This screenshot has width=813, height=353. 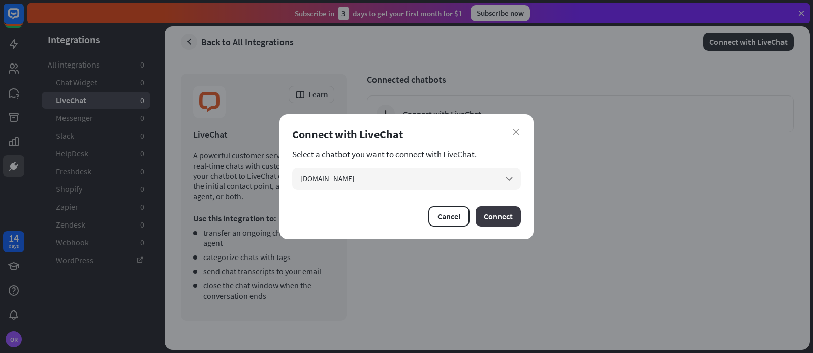 What do you see at coordinates (509, 179) in the screenshot?
I see `i: arrow_down` at bounding box center [509, 179].